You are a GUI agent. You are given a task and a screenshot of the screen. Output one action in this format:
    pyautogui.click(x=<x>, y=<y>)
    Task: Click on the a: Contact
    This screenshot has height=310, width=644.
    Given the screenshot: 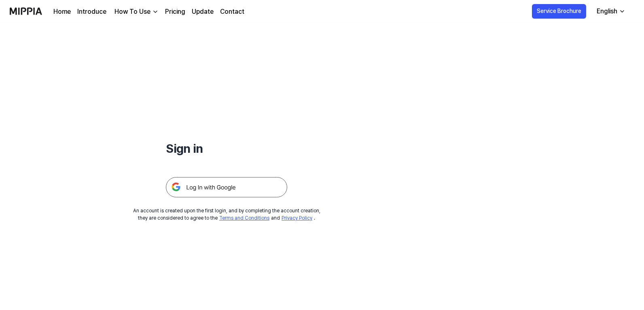 What is the action you would take?
    pyautogui.click(x=232, y=12)
    